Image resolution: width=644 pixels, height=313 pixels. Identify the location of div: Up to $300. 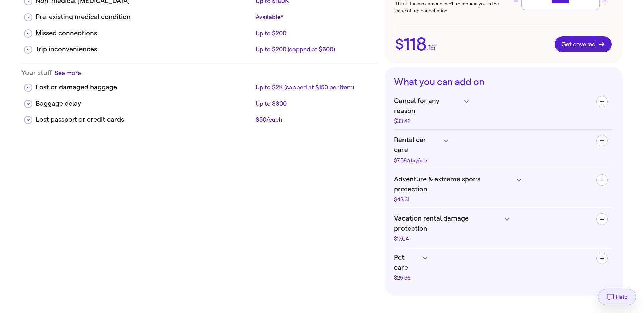
(314, 104).